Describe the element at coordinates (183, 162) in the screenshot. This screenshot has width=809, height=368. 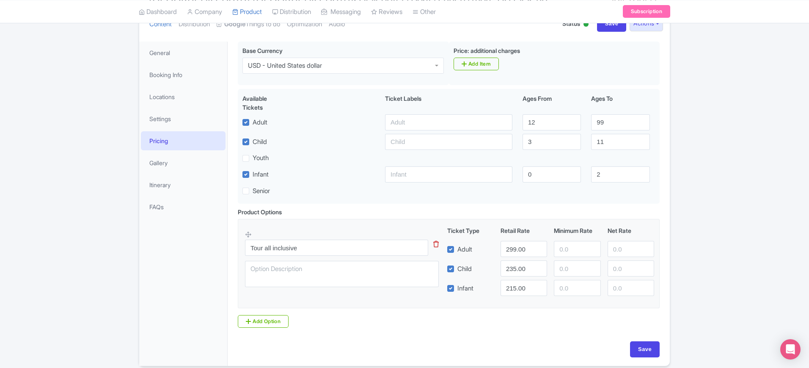
I see `a: Gallery` at that location.